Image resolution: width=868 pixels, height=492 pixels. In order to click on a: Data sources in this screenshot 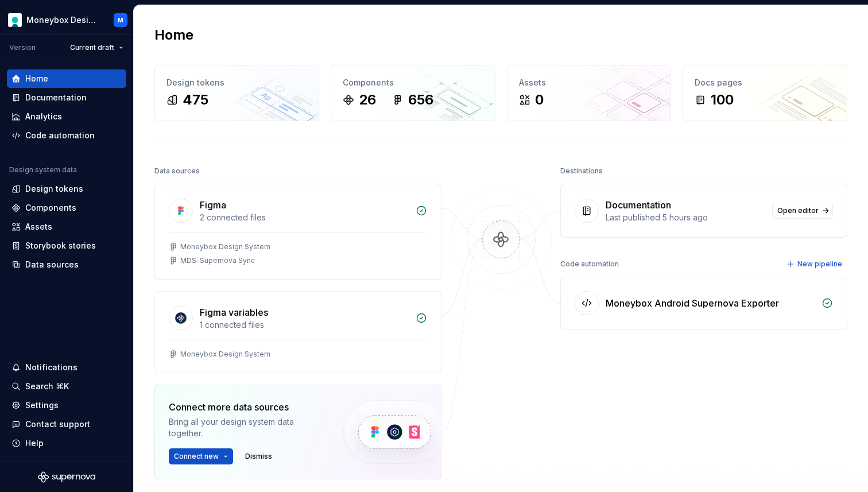, I will do `click(66, 264)`.